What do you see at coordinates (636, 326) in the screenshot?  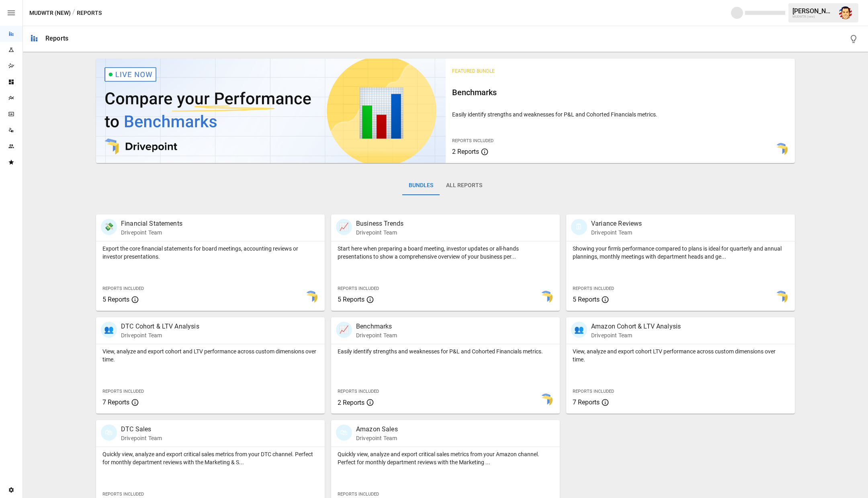 I see `p: Amazon Cohort & LTV Analysis` at bounding box center [636, 326].